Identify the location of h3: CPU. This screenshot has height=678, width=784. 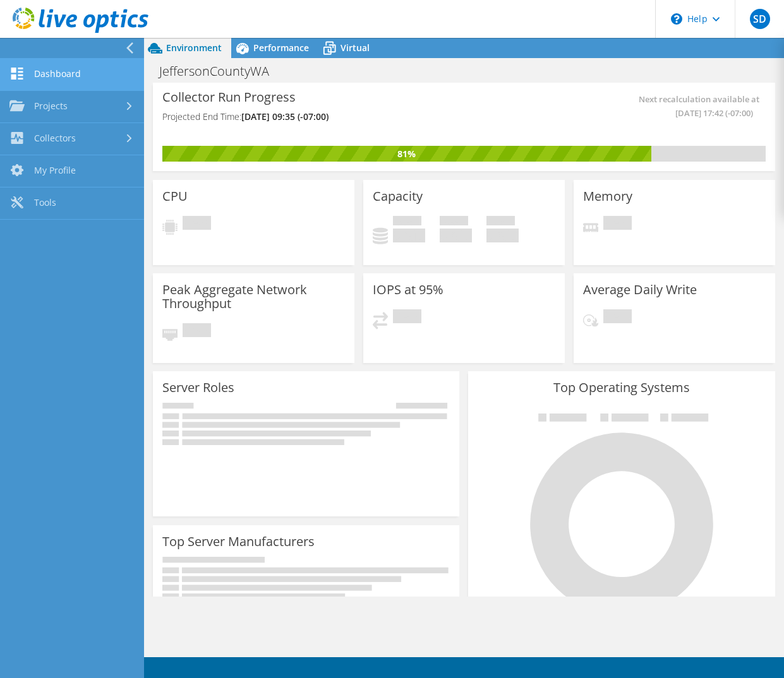
(175, 196).